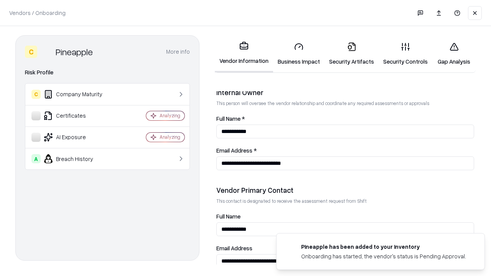 This screenshot has width=491, height=276. Describe the element at coordinates (345, 248) in the screenshot. I see `label: Email Address` at that location.